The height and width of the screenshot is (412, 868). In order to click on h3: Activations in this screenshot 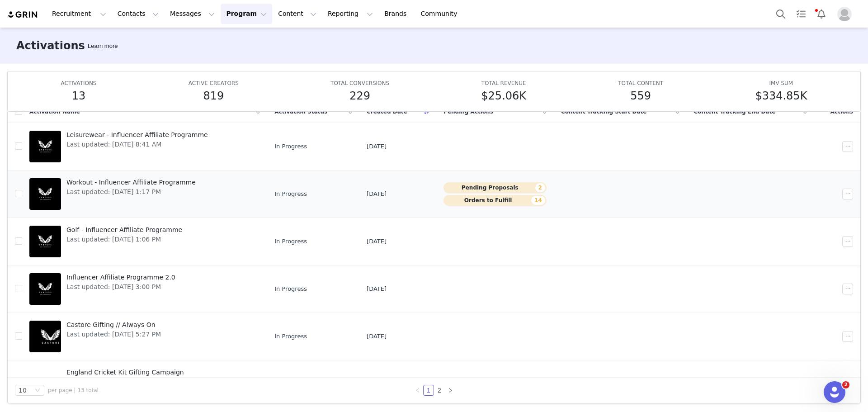, I will do `click(50, 45)`.